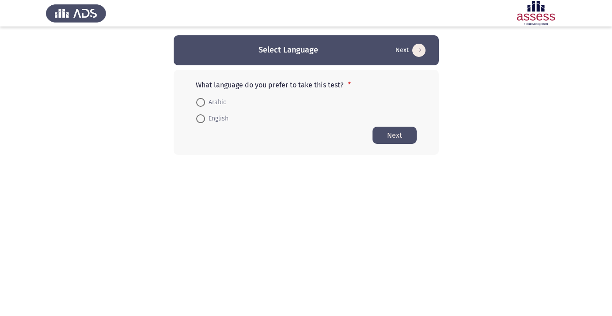  I want to click on span: English, so click(217, 119).